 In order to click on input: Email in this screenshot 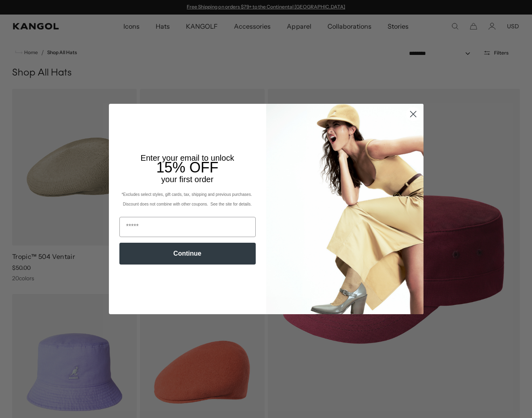, I will do `click(188, 227)`.